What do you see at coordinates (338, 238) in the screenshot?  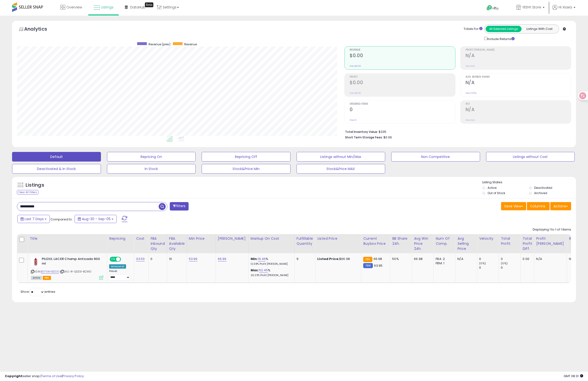 I see `div: Listed Price` at bounding box center [338, 238].